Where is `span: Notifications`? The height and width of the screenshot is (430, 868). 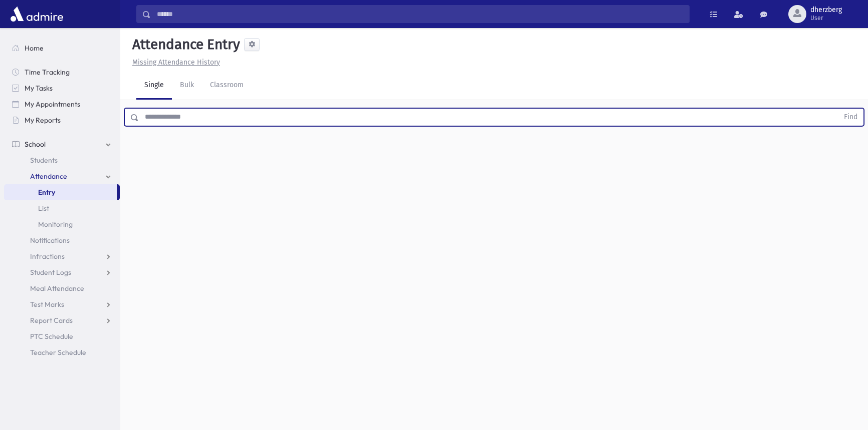
span: Notifications is located at coordinates (50, 240).